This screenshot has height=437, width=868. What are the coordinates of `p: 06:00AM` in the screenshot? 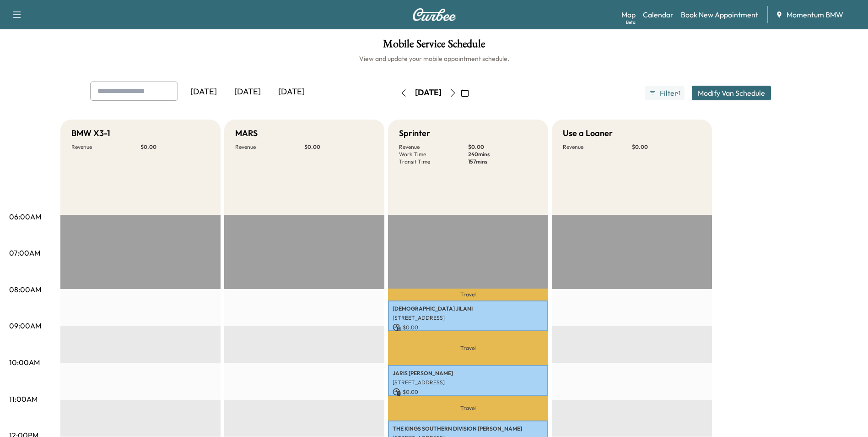 It's located at (25, 217).